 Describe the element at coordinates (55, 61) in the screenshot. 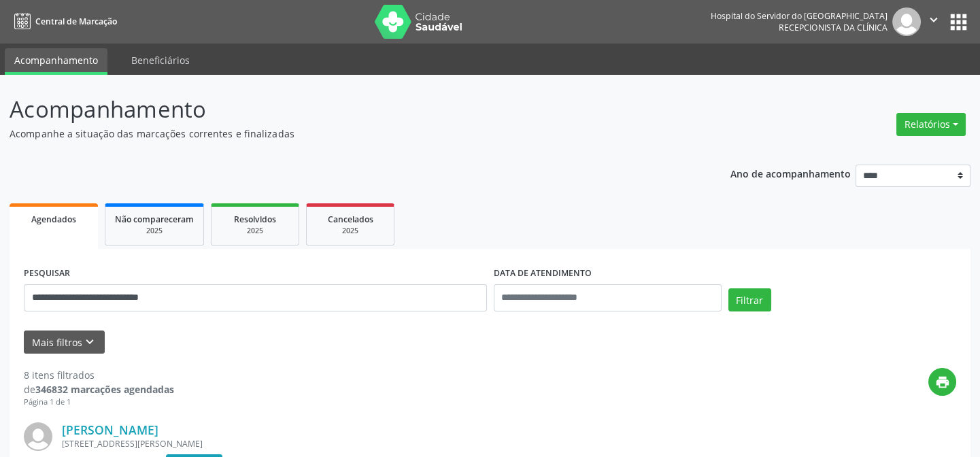

I see `a: Acompanhamento` at that location.